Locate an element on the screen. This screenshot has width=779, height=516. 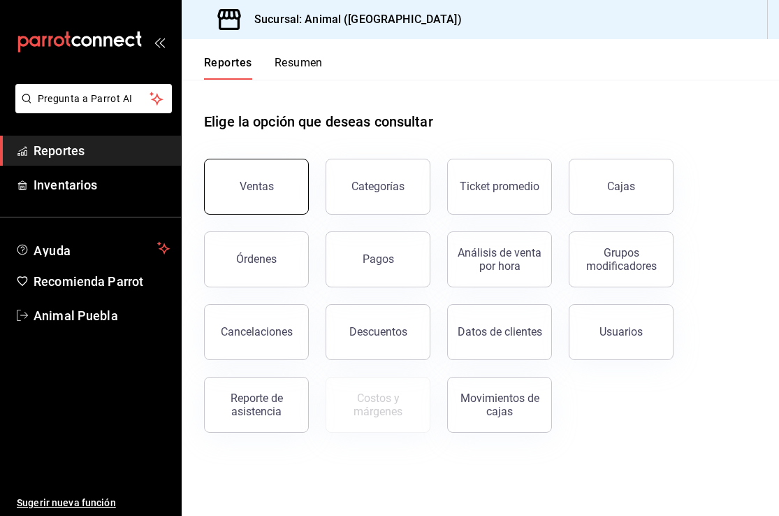
button: Pagos is located at coordinates (378, 259).